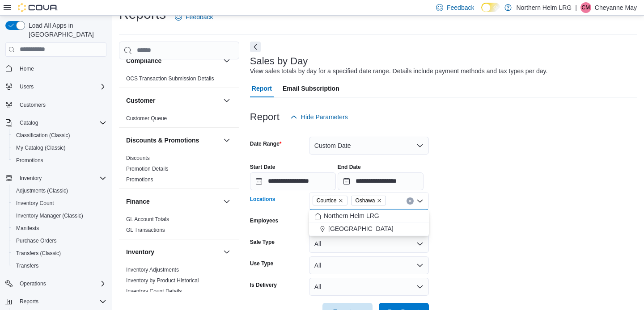  What do you see at coordinates (28, 122) in the screenshot?
I see `button: Catalog` at bounding box center [28, 122].